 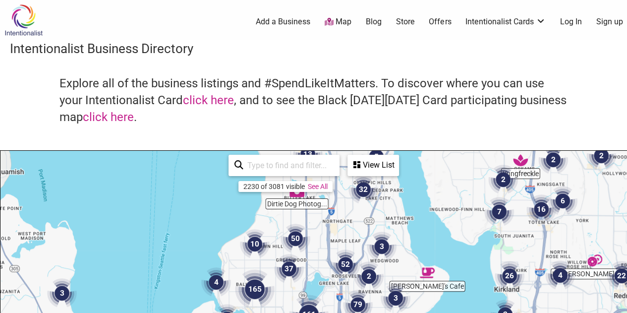 What do you see at coordinates (428, 273) in the screenshot?
I see `div: Willy's Cafe` at bounding box center [428, 273].